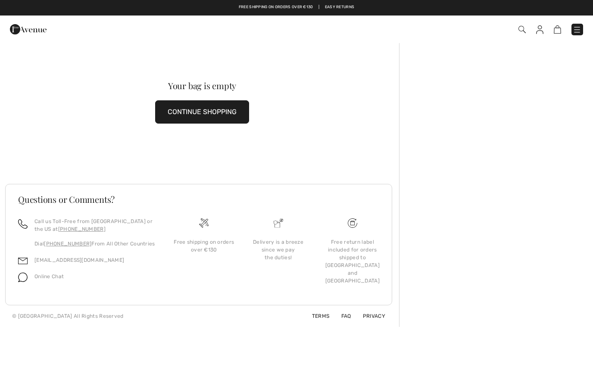  Describe the element at coordinates (204, 246) in the screenshot. I see `div: Free shipping on orders over €130` at that location.